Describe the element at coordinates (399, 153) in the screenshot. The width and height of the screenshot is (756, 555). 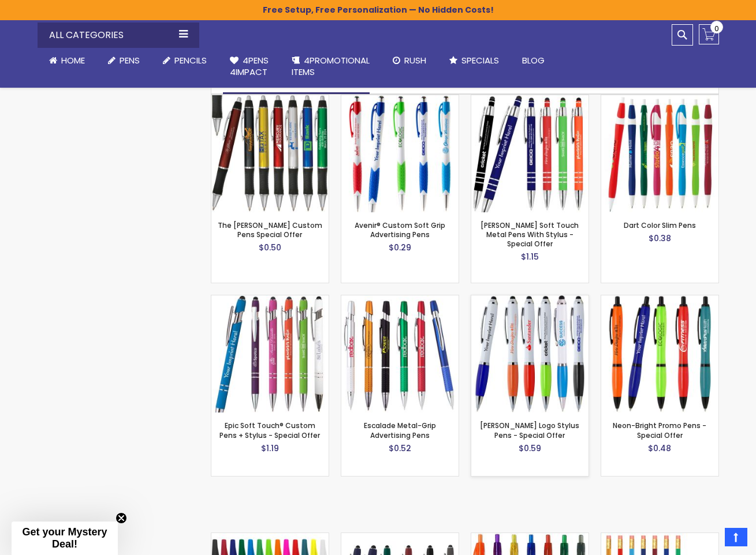
I see `img: Avenir® Custom Soft Grip Advertising Pens` at that location.